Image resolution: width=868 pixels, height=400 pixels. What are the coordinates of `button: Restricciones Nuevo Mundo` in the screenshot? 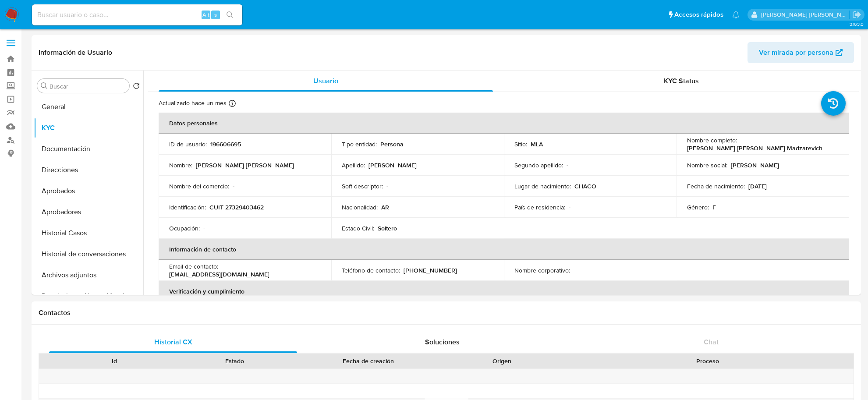 It's located at (88, 296).